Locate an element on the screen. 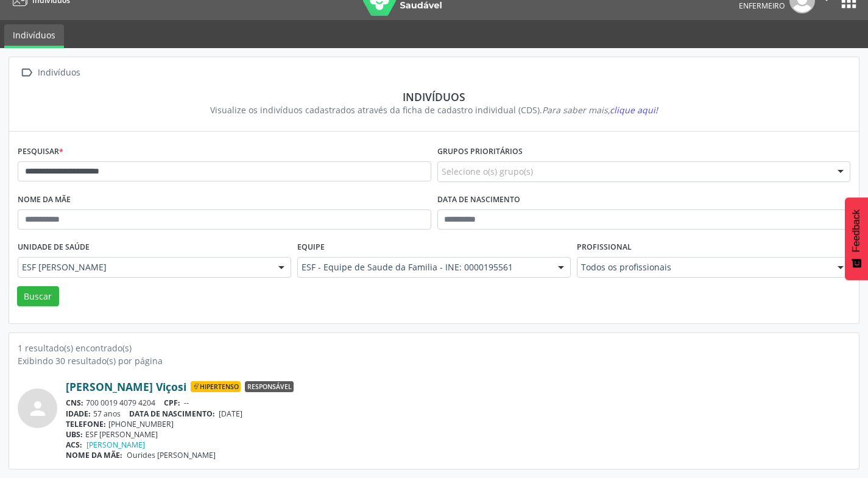 The image size is (868, 478). label: Unidade de saúde is located at coordinates (53, 247).